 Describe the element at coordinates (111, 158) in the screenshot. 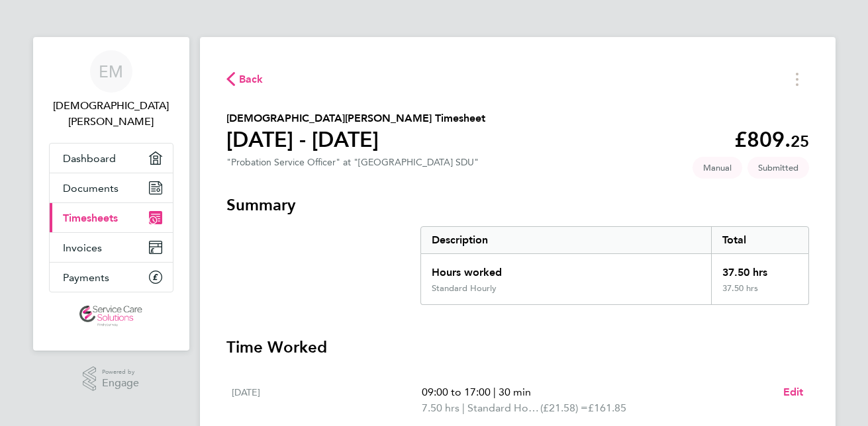

I see `a: Dashboard` at that location.